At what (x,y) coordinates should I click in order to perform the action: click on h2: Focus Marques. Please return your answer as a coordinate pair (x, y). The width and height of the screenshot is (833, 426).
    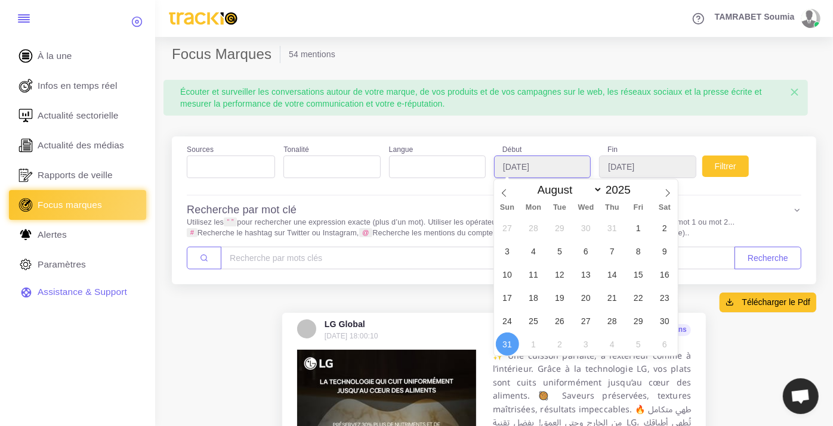
    Looking at the image, I should click on (226, 54).